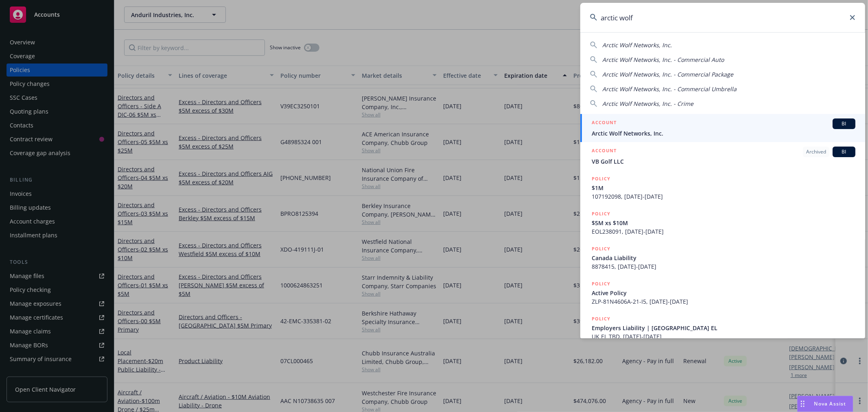 This screenshot has width=868, height=412. I want to click on span: Nova Assist, so click(830, 403).